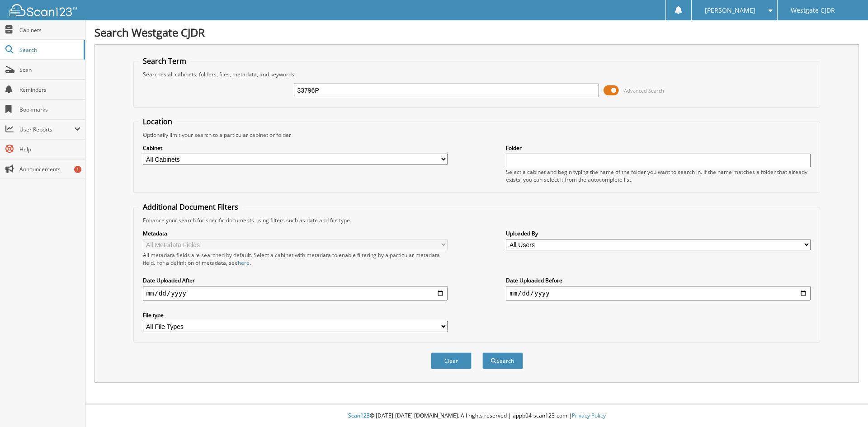  What do you see at coordinates (295, 233) in the screenshot?
I see `label: Metadata` at bounding box center [295, 233].